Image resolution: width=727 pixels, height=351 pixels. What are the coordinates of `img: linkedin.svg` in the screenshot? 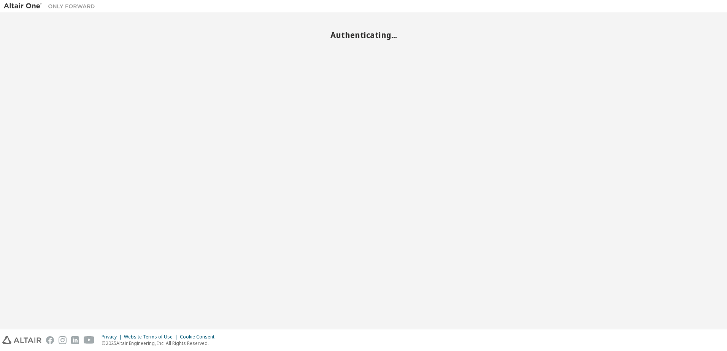 It's located at (75, 340).